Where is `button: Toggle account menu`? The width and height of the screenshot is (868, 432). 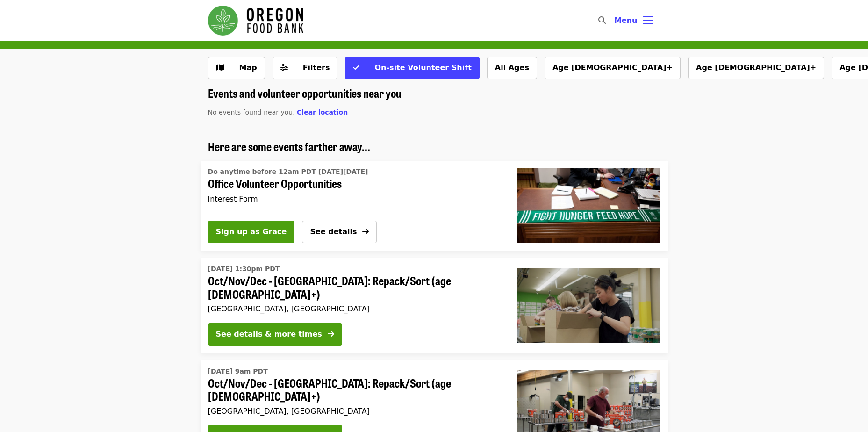 button: Toggle account menu is located at coordinates (633, 21).